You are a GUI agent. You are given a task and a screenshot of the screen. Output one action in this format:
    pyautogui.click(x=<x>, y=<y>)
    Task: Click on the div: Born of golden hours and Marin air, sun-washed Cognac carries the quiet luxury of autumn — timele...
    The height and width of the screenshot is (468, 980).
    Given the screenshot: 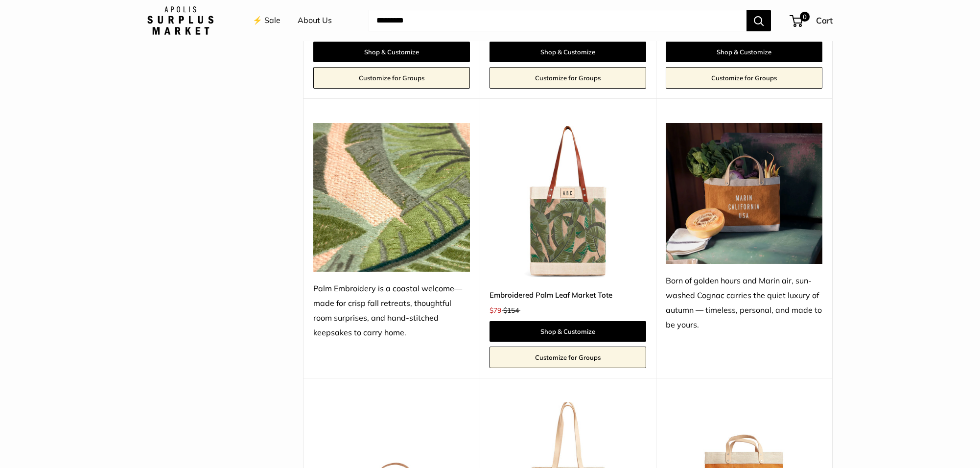 What is the action you would take?
    pyautogui.click(x=744, y=303)
    